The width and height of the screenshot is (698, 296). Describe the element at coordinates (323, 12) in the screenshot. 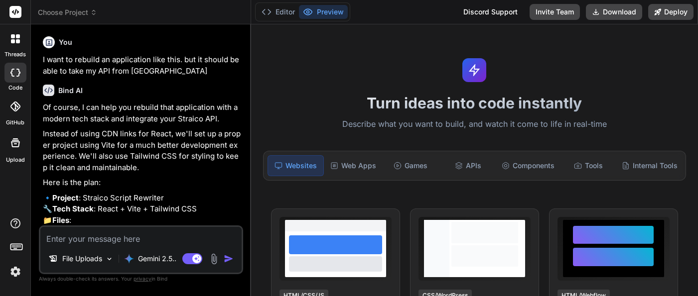

I see `button: Preview` at that location.